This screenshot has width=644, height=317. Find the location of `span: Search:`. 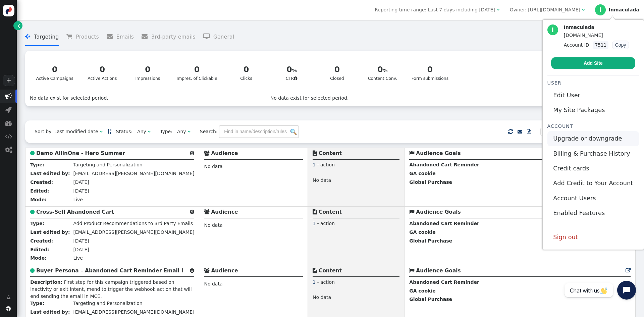

span: Search: is located at coordinates (206, 131).